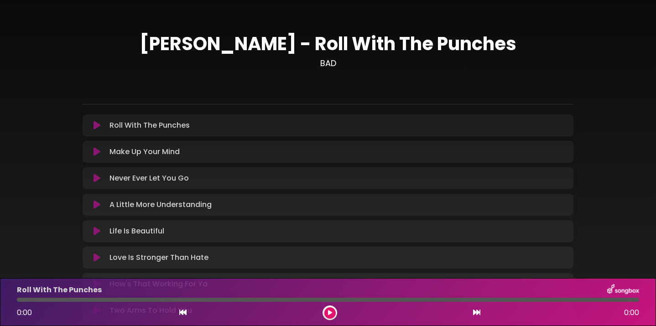  I want to click on p: Love Is Stronger Than Hate, so click(159, 258).